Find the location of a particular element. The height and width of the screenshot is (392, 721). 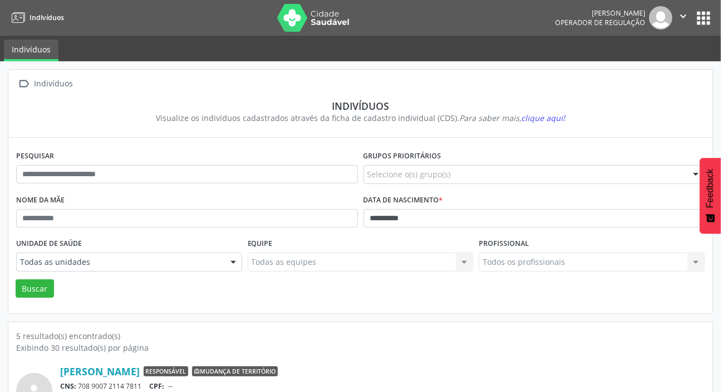

span: CPF: is located at coordinates (157, 385).